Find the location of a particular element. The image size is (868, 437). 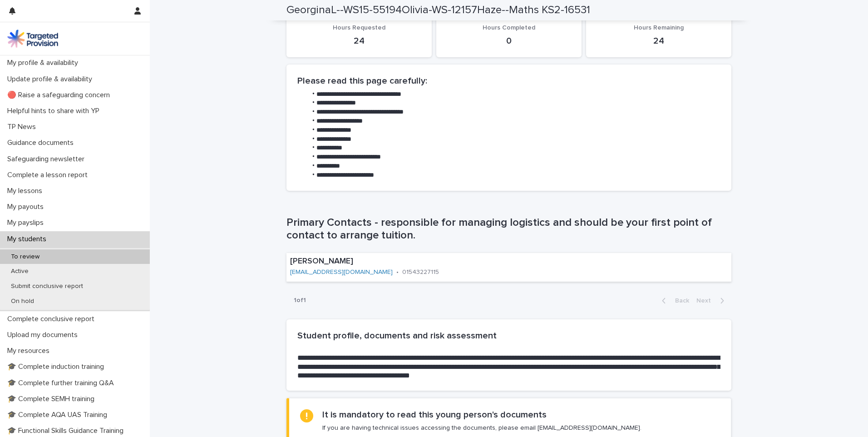

h2: Please read this page carefully: is located at coordinates (509, 81).